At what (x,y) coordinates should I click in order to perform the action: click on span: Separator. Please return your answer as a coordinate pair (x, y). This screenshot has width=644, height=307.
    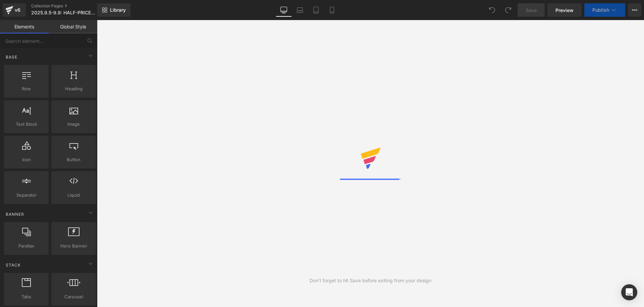
    Looking at the image, I should click on (26, 196).